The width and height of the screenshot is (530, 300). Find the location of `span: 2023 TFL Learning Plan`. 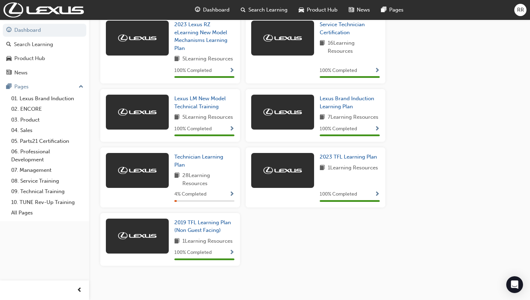

span: 2023 TFL Learning Plan is located at coordinates (348, 157).